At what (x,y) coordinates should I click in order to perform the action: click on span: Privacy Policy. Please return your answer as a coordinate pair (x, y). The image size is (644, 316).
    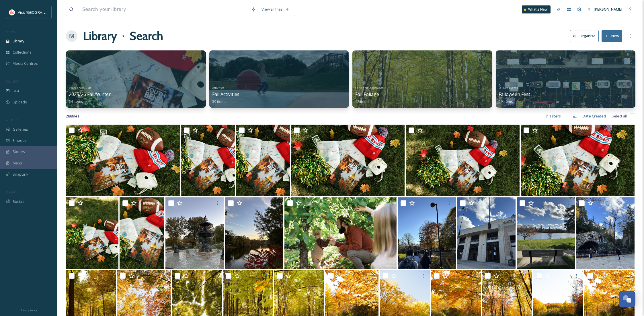
    Looking at the image, I should click on (29, 310).